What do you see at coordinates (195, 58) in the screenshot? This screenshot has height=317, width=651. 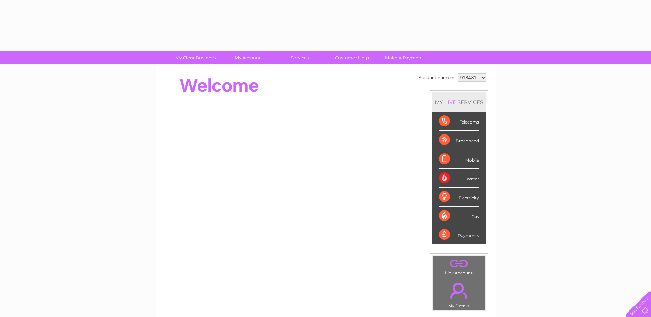 I see `a: My Clear Business` at bounding box center [195, 58].